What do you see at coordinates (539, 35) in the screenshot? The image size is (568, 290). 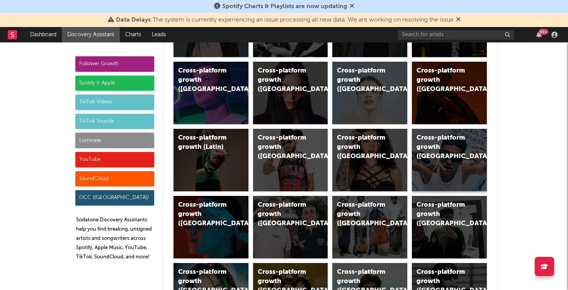 I see `button: 99+` at bounding box center [539, 35].